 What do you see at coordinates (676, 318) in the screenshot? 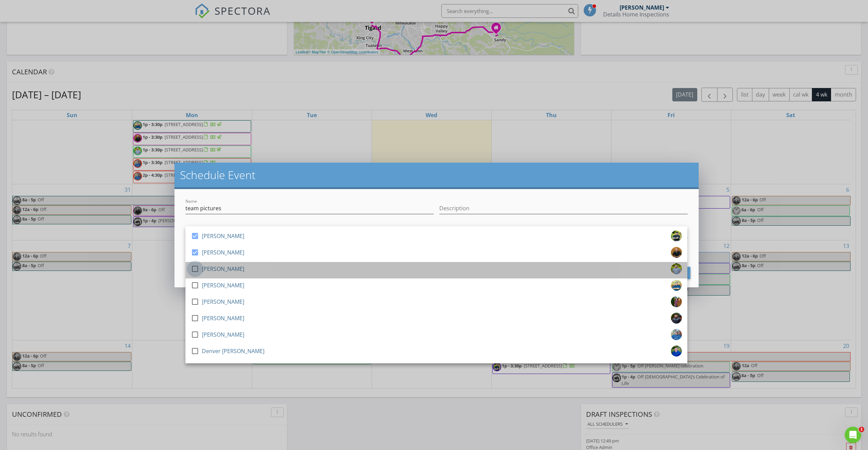
I see `img: manny_head_shot_small_size_deck.jpg` at bounding box center [676, 318].